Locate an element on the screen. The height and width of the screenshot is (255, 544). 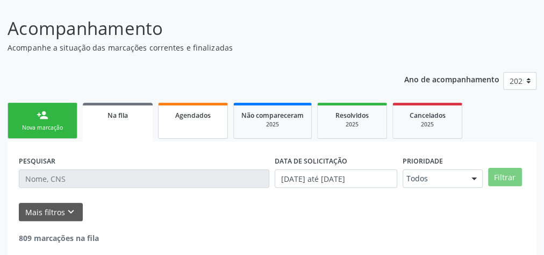
span: Na fila is located at coordinates (118, 115).